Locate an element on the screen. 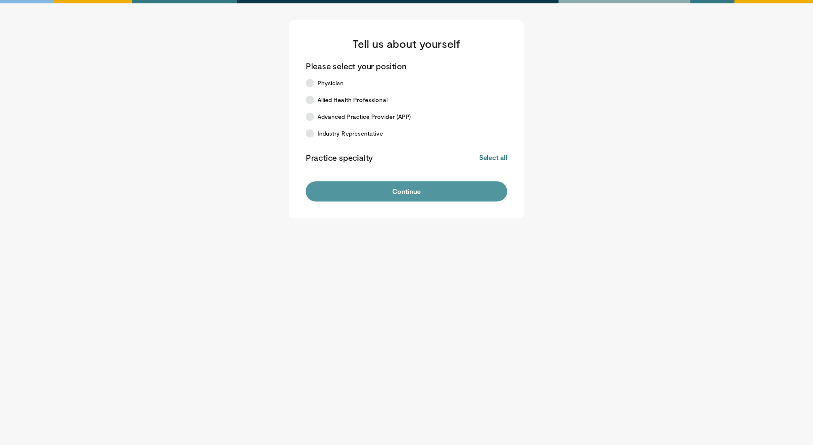  span: Allied Health Professional is located at coordinates (352, 100).